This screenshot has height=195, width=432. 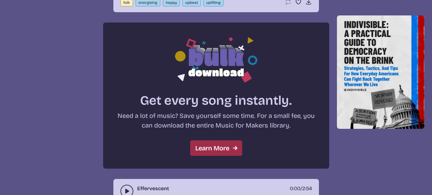 What do you see at coordinates (307, 188) in the screenshot?
I see `span: 2:54` at bounding box center [307, 188].